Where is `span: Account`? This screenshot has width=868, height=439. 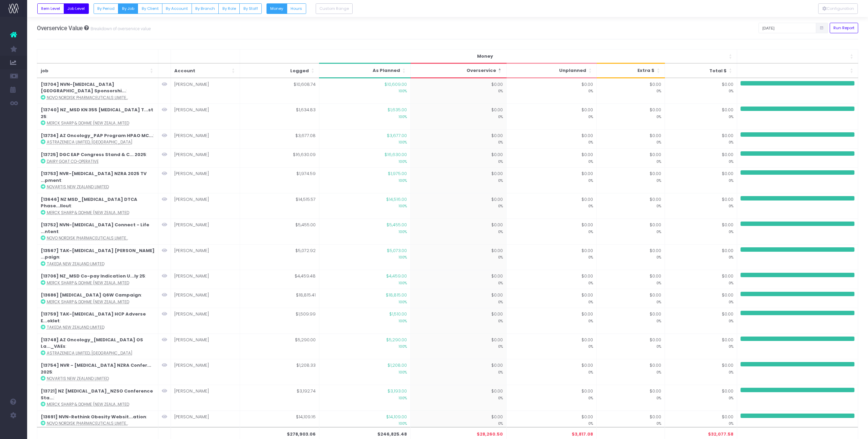 span: Account is located at coordinates (185, 71).